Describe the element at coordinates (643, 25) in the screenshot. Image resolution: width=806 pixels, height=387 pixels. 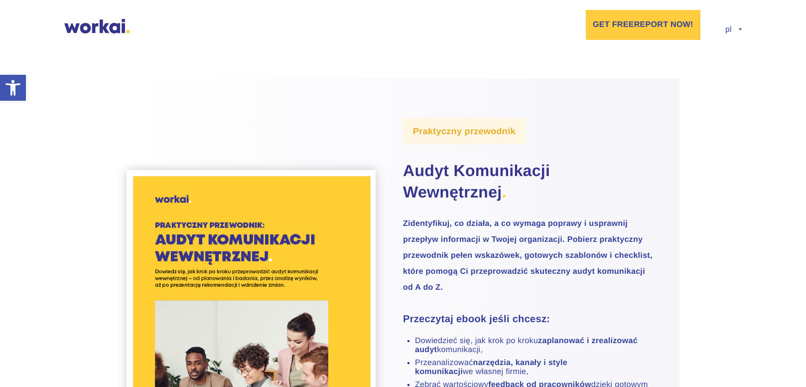
I see `a: GET FREEREPORT NOW!` at that location.